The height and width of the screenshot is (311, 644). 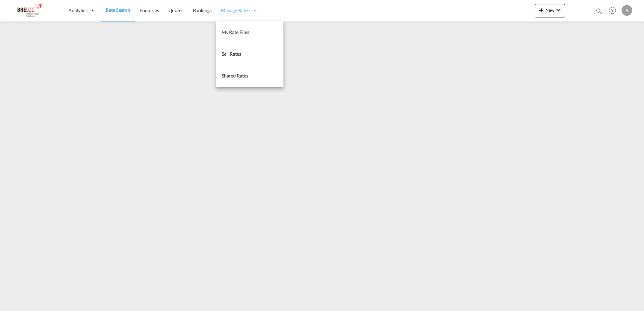 I want to click on md-icon: icon-plus 400-fg, so click(x=541, y=10).